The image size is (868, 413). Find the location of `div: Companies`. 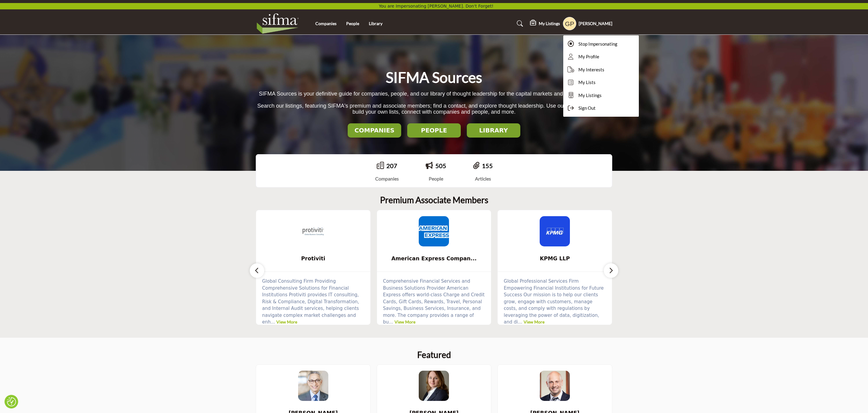

div: Companies is located at coordinates (387, 179).